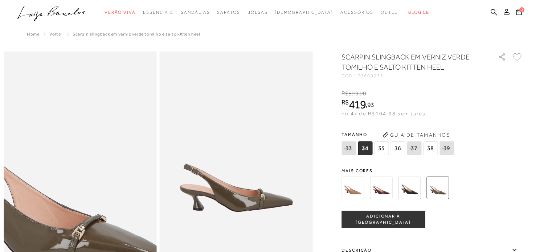 Image resolution: width=552 pixels, height=252 pixels. I want to click on span: Bolsas, so click(257, 12).